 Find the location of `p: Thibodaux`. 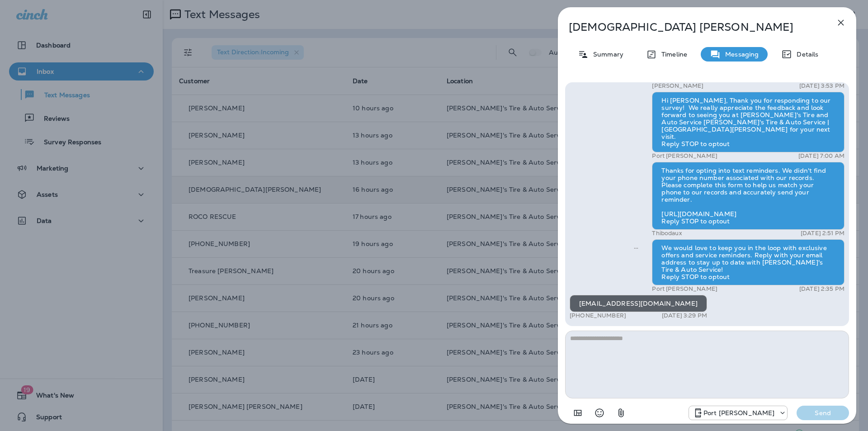

p: Thibodaux is located at coordinates (666, 233).